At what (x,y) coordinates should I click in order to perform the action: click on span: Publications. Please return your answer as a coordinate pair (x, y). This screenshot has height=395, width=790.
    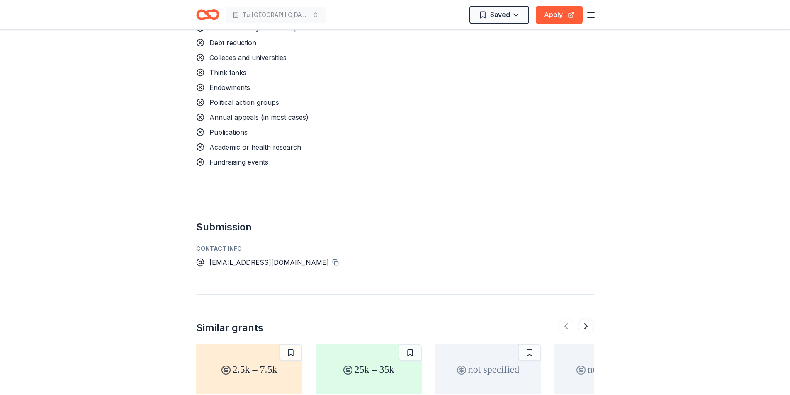
    Looking at the image, I should click on (229, 132).